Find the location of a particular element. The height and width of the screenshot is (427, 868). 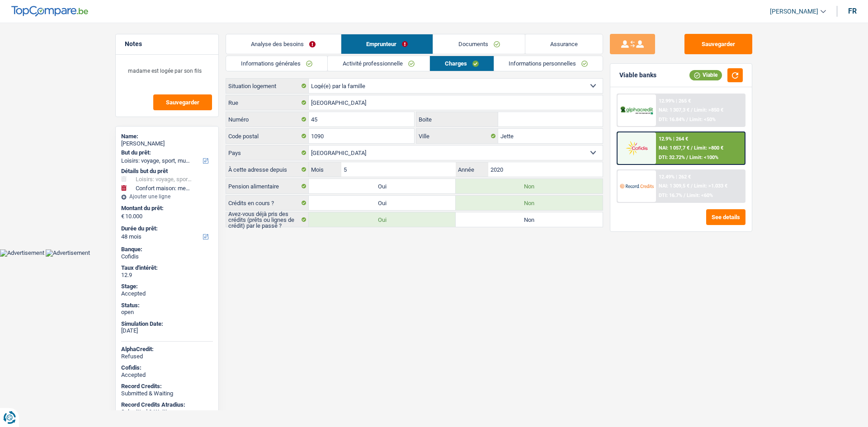

div: Banque: is located at coordinates (167, 249).